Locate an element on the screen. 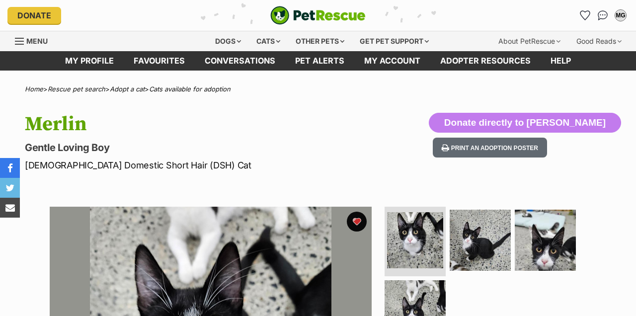 Image resolution: width=636 pixels, height=316 pixels. button: Print an adoption poster is located at coordinates (490, 148).